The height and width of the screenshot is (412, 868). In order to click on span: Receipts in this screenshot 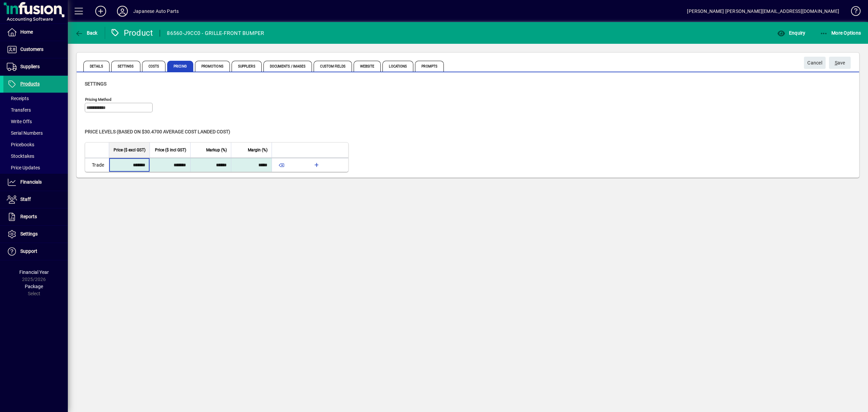, I will do `click(18, 98)`.